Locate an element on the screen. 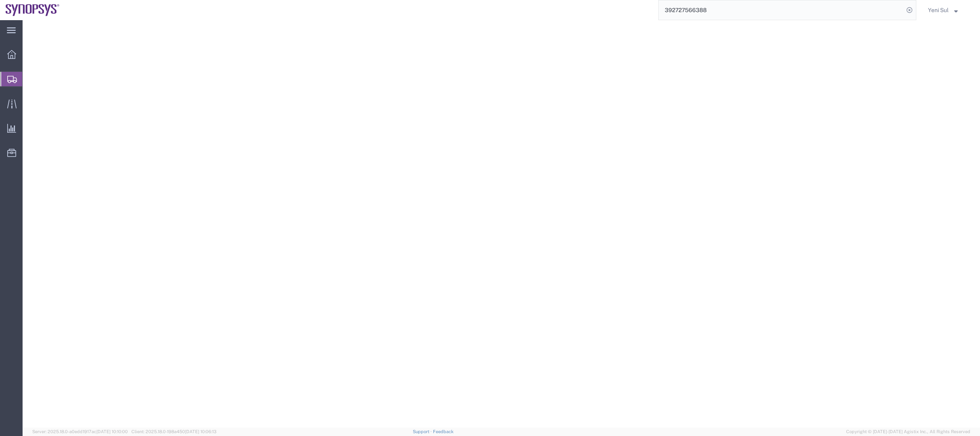 Image resolution: width=980 pixels, height=436 pixels. a: Feedback is located at coordinates (443, 432).